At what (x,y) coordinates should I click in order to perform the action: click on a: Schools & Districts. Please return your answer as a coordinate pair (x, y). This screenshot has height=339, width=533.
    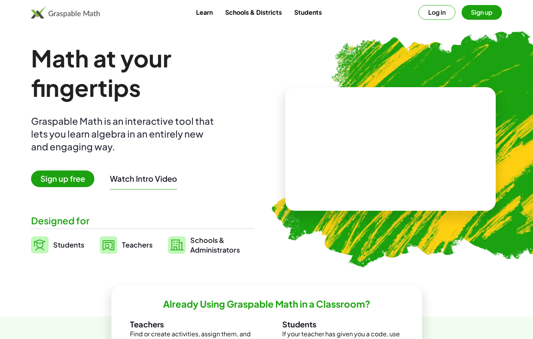
    Looking at the image, I should click on (253, 12).